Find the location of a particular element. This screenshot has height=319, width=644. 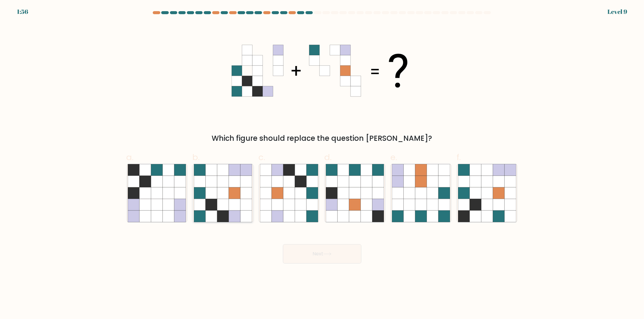

span: a. is located at coordinates (130, 157).